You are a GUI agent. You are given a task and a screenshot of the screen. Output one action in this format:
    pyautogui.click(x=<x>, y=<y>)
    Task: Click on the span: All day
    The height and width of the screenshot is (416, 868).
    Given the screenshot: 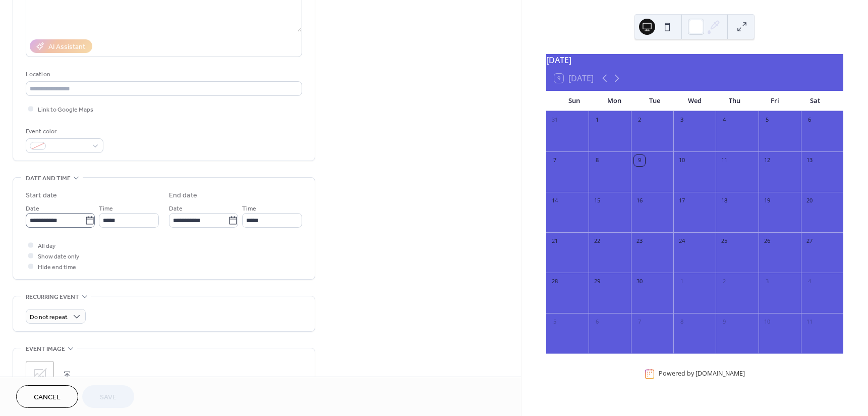 What is the action you would take?
    pyautogui.click(x=46, y=246)
    